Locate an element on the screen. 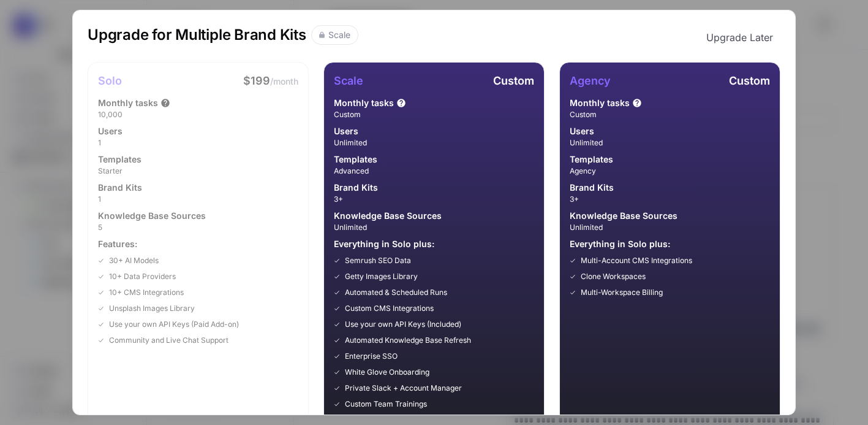  span: Getty Images Library is located at coordinates (381, 277).